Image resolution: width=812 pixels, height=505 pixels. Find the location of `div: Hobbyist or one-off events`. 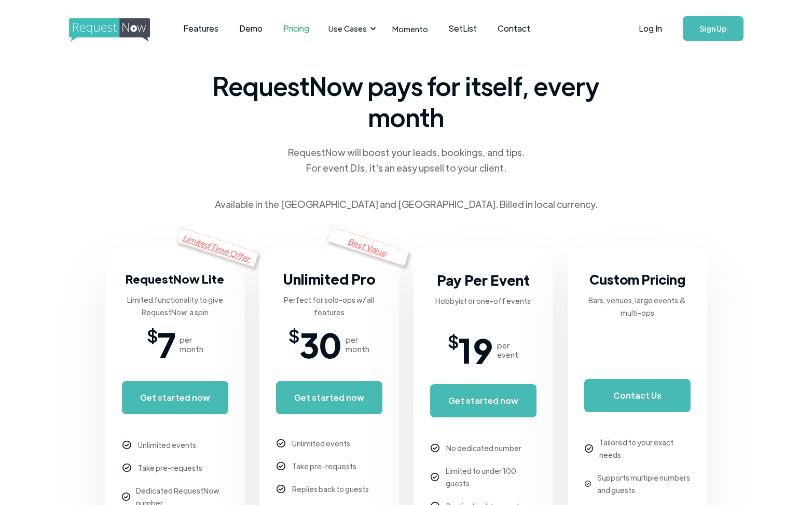

div: Hobbyist or one-off events is located at coordinates (483, 301).